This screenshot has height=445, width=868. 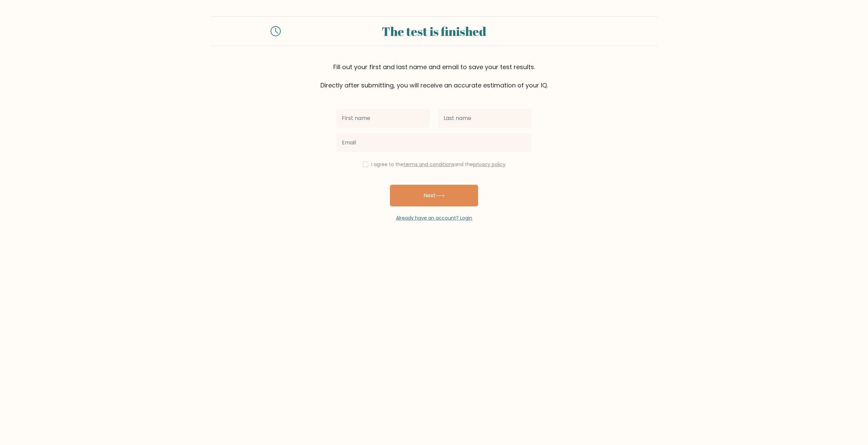 I want to click on label: I agree to the and the, so click(x=439, y=164).